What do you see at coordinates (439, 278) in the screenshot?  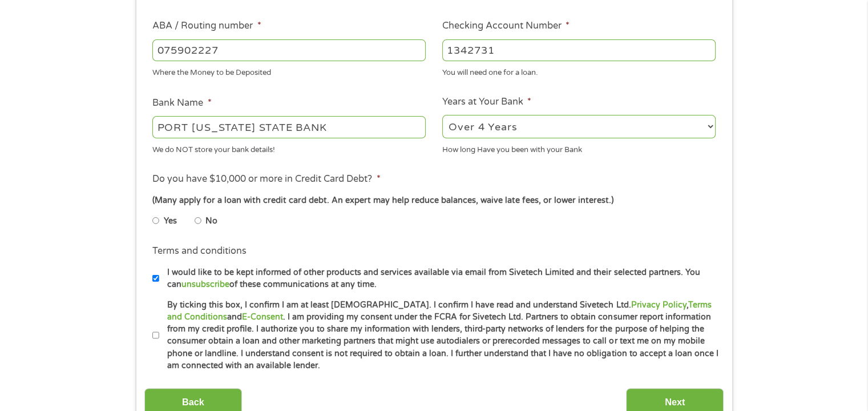 I see `label: I would like to be kept informed of other products and services available via email from Sivetech...` at bounding box center [439, 278].